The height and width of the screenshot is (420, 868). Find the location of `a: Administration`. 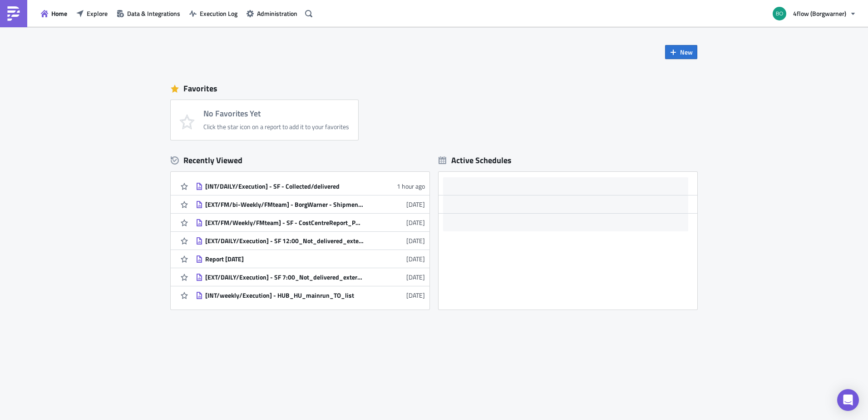

a: Administration is located at coordinates (272, 13).